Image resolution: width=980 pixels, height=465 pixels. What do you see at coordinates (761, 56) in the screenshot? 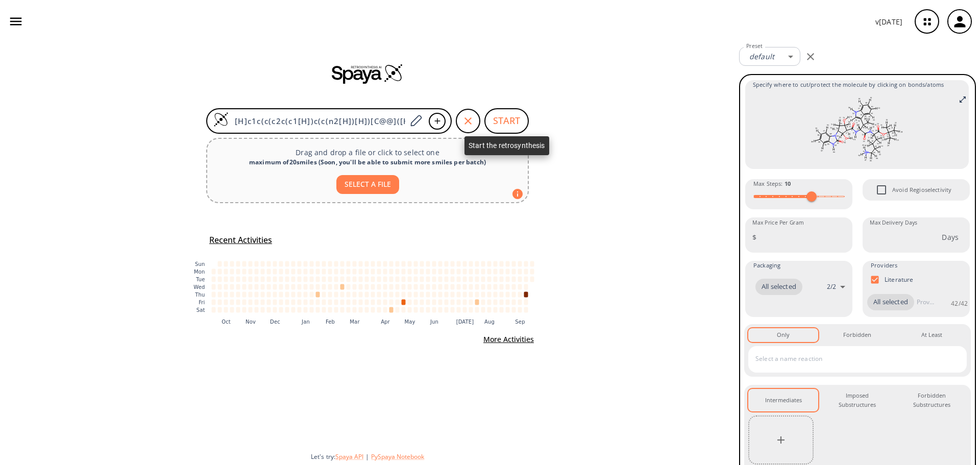
I see `em: default` at bounding box center [761, 56].